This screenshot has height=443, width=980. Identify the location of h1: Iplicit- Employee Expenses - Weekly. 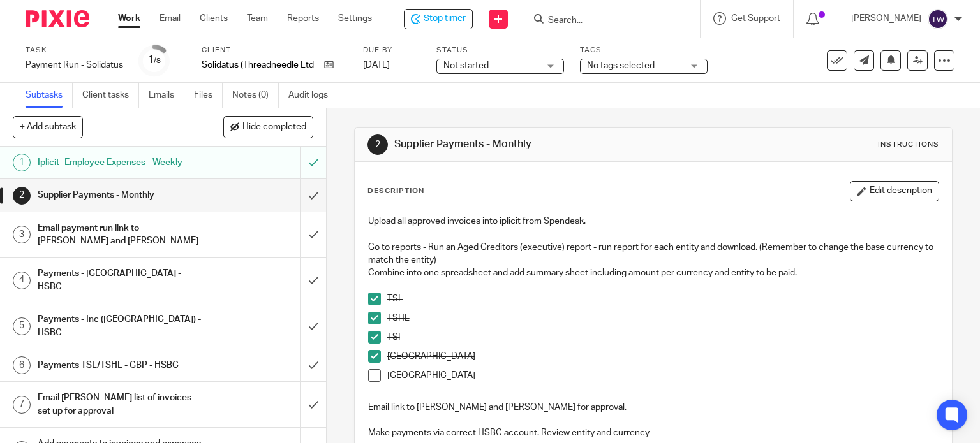
(120, 162).